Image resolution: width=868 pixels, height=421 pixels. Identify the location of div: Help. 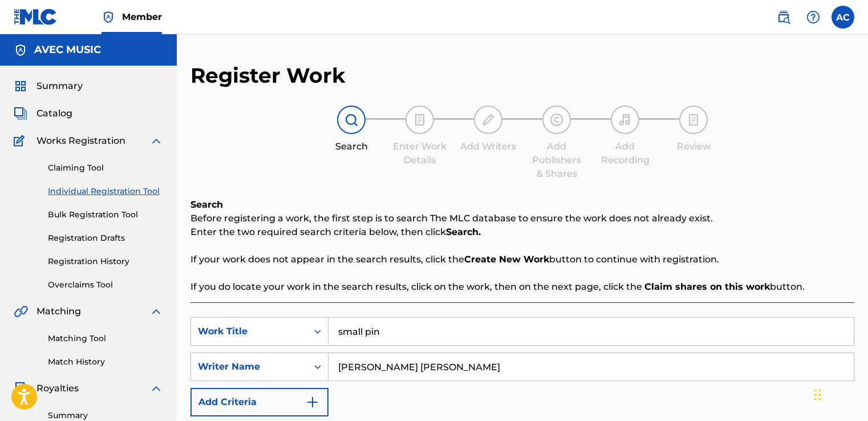
(814, 17).